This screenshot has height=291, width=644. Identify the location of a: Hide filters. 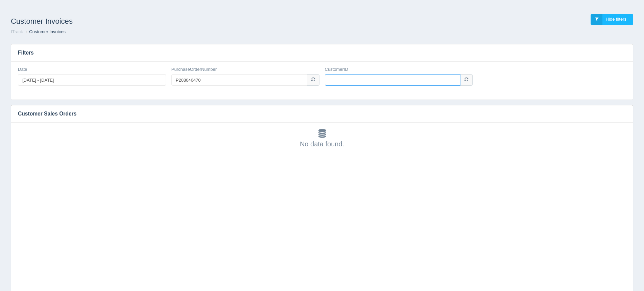
(612, 19).